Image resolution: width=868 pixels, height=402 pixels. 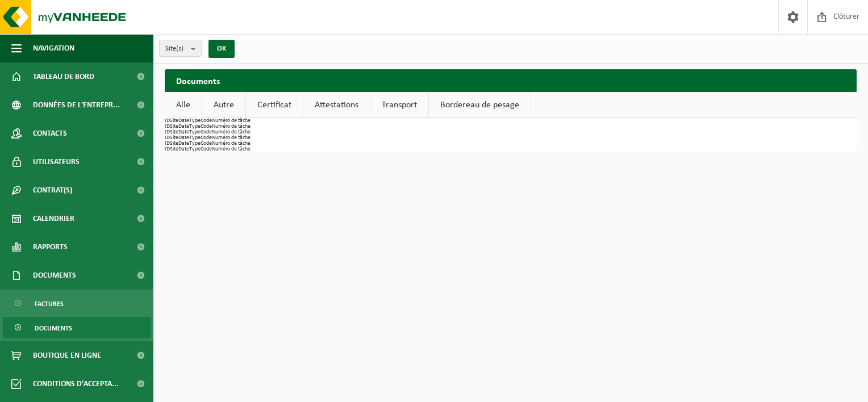 I want to click on a: Attestations, so click(x=336, y=105).